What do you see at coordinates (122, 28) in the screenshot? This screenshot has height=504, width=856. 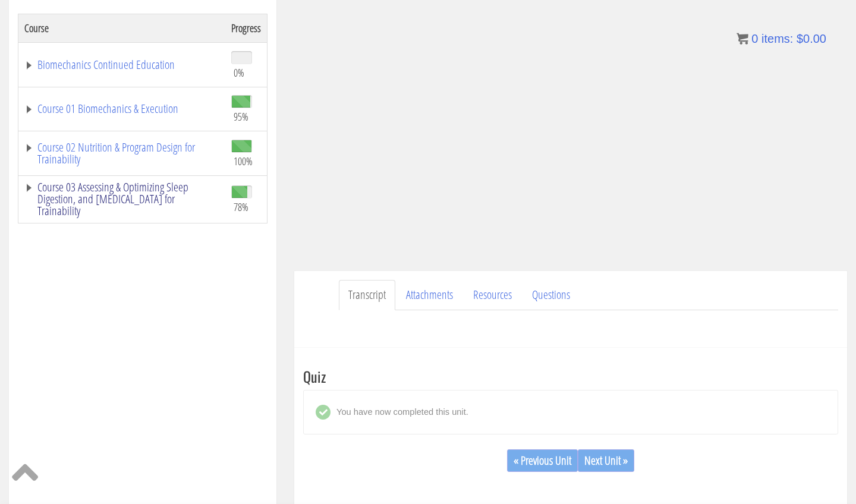 I see `th: Course` at bounding box center [122, 28].